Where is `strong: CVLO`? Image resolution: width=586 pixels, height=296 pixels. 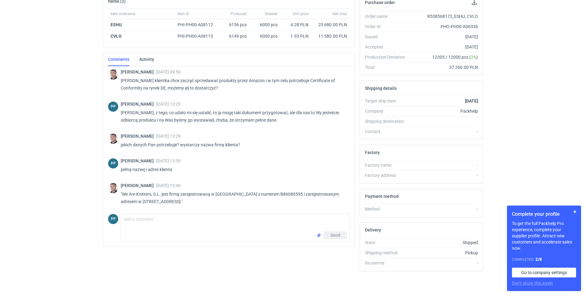
strong: CVLO is located at coordinates (116, 36).